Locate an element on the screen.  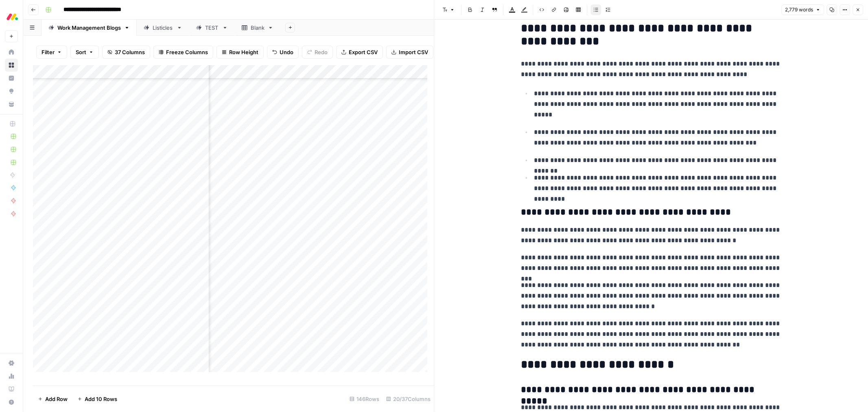
span: Row Height is located at coordinates (244, 52).